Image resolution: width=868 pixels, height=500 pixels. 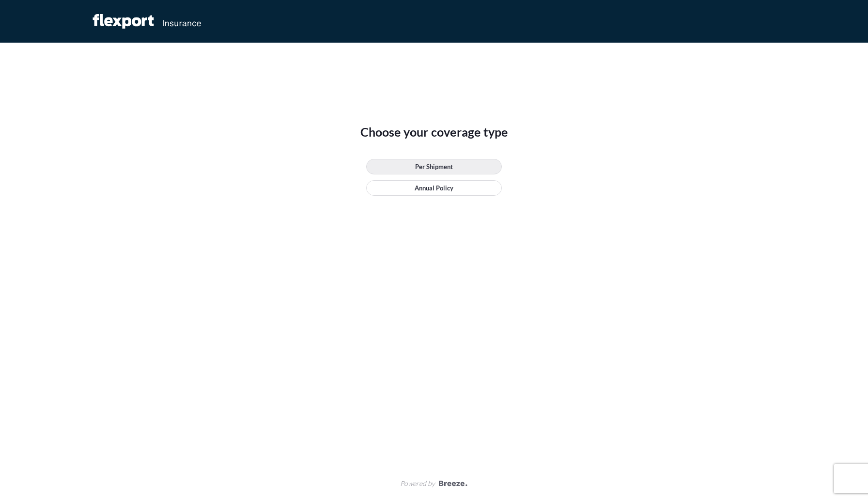 I want to click on p: Annual Policy, so click(x=434, y=188).